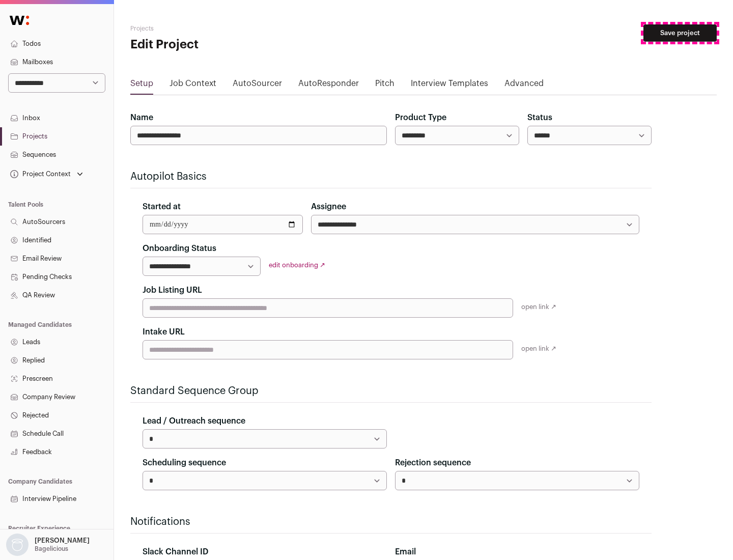 This screenshot has width=733, height=560. What do you see at coordinates (680, 33) in the screenshot?
I see `button: Save project` at bounding box center [680, 33].